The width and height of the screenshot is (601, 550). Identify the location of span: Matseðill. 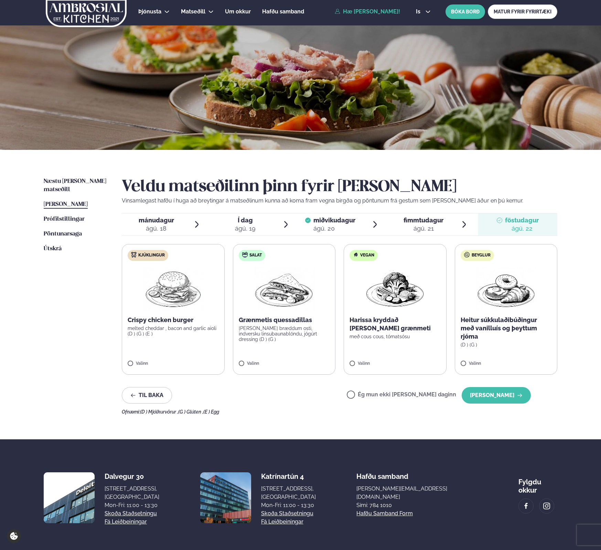
(193, 11).